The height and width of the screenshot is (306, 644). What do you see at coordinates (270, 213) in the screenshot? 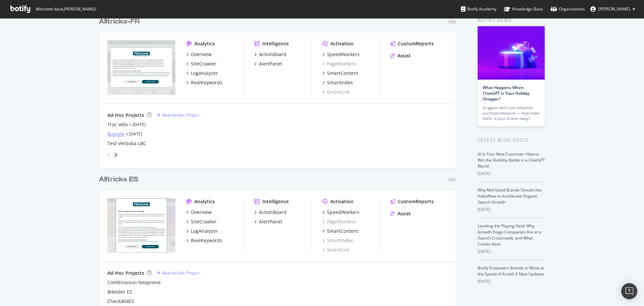
I see `a: ActionBoard` at bounding box center [270, 213].